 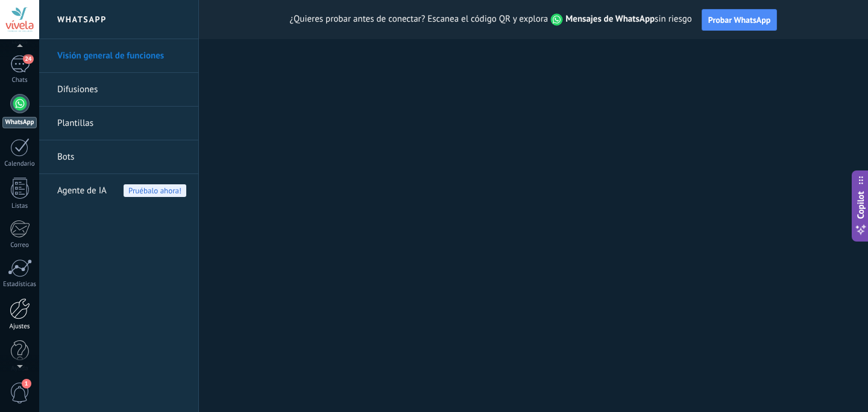 I want to click on a: Plantillas, so click(x=121, y=123).